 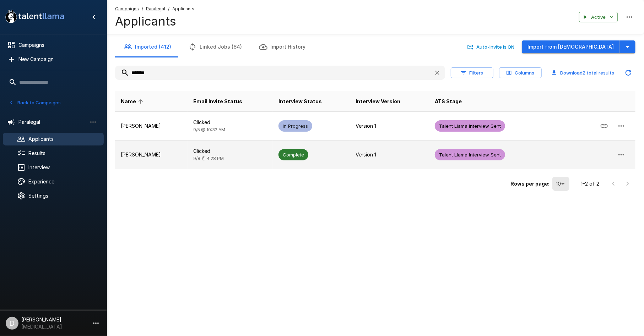 I want to click on span: Name, so click(x=133, y=101).